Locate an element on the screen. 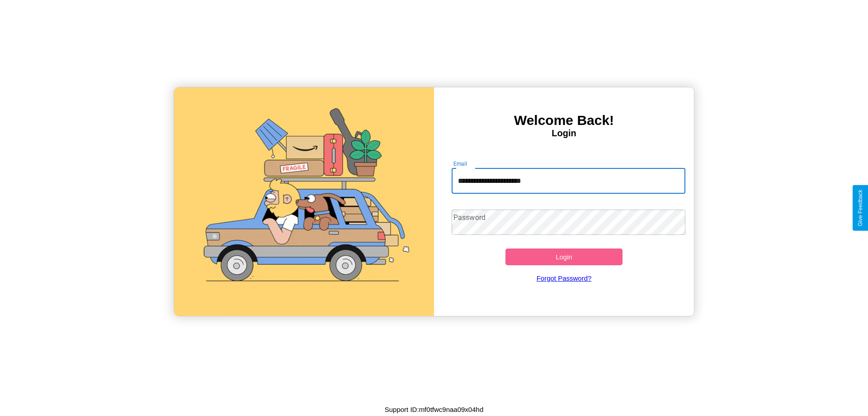 The image size is (868, 416). h4: Login is located at coordinates (563, 133).